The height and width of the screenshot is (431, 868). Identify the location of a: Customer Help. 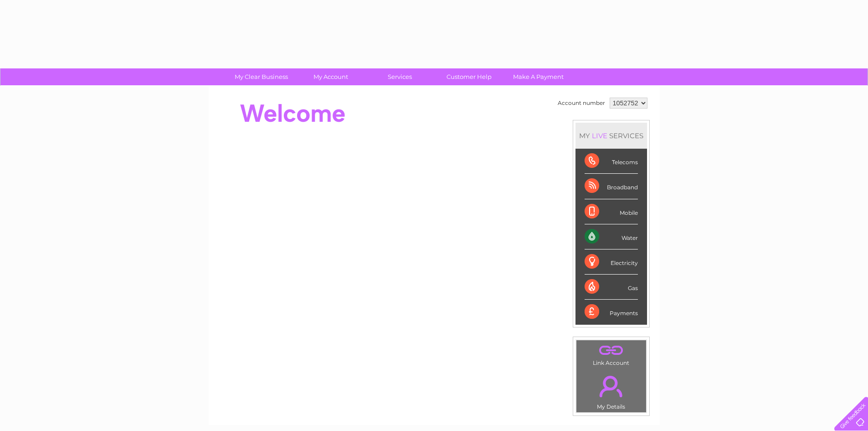
(469, 76).